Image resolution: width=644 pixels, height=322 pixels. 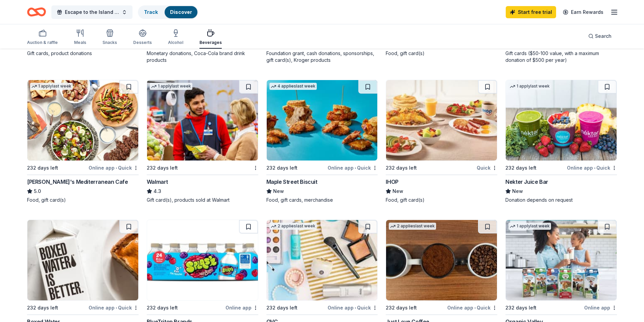 What do you see at coordinates (603, 36) in the screenshot?
I see `span: Search` at bounding box center [603, 36].